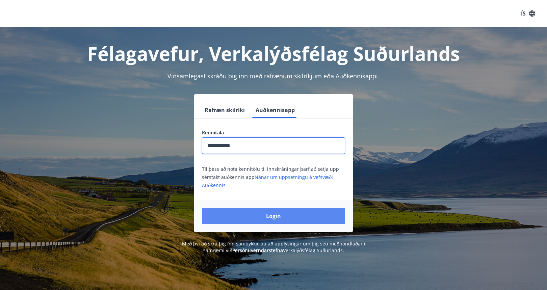 The height and width of the screenshot is (290, 547). I want to click on button: ÍS, so click(528, 13).